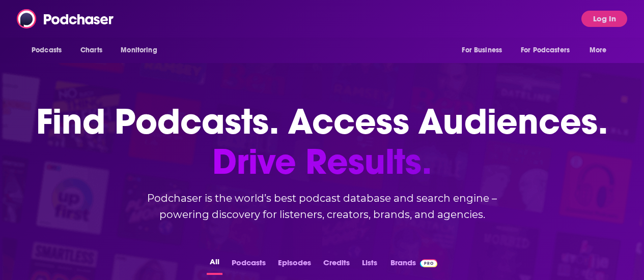 Image resolution: width=644 pixels, height=280 pixels. Describe the element at coordinates (214, 265) in the screenshot. I see `button: All` at that location.